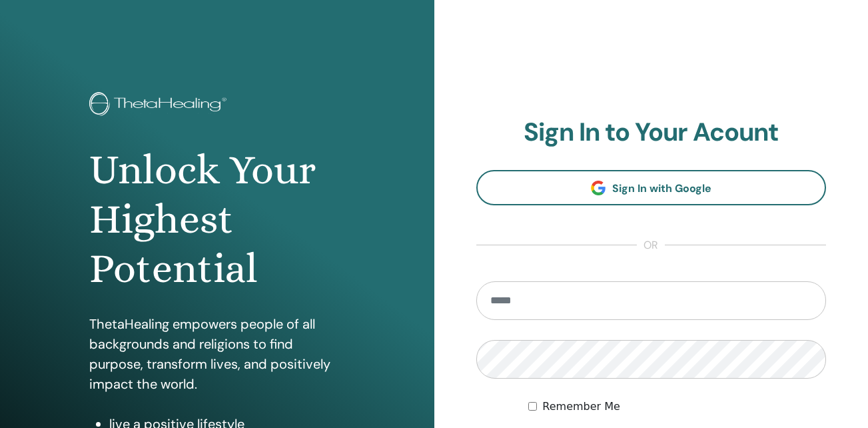 Image resolution: width=868 pixels, height=428 pixels. I want to click on h1: Unlock Your Highest Potential, so click(218, 219).